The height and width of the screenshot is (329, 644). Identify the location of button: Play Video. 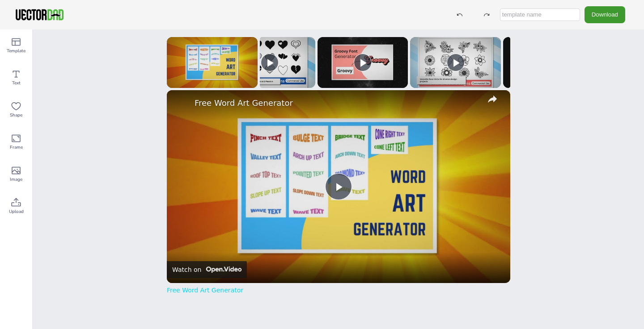
(339, 187).